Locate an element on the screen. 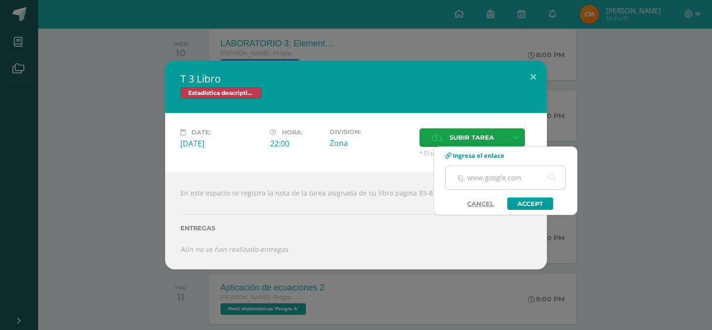 The image size is (712, 330). span: Estadística descriptiva is located at coordinates (221, 93).